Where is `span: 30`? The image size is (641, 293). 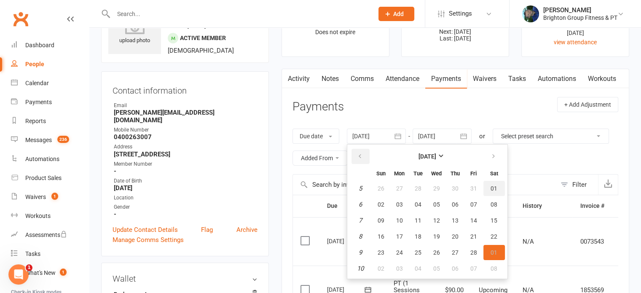
span: 30 is located at coordinates (455, 188).